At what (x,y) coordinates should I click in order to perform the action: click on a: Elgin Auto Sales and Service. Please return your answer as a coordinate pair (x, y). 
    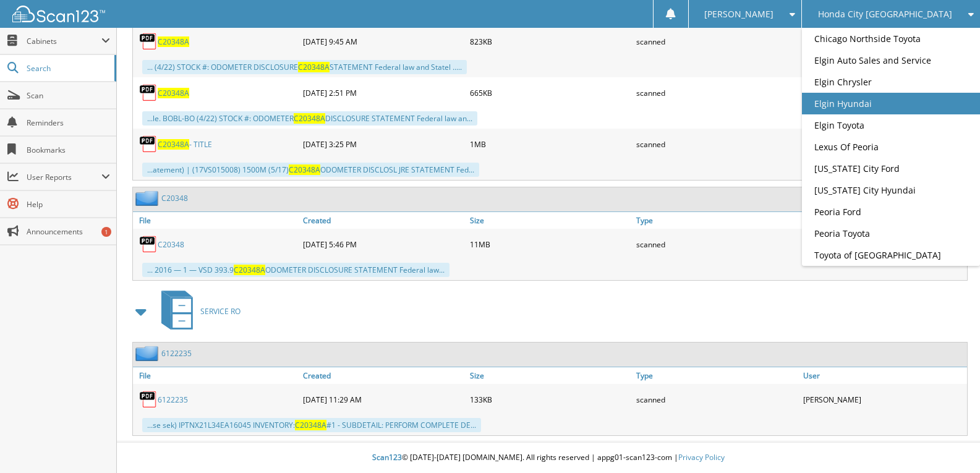
    Looking at the image, I should click on (891, 60).